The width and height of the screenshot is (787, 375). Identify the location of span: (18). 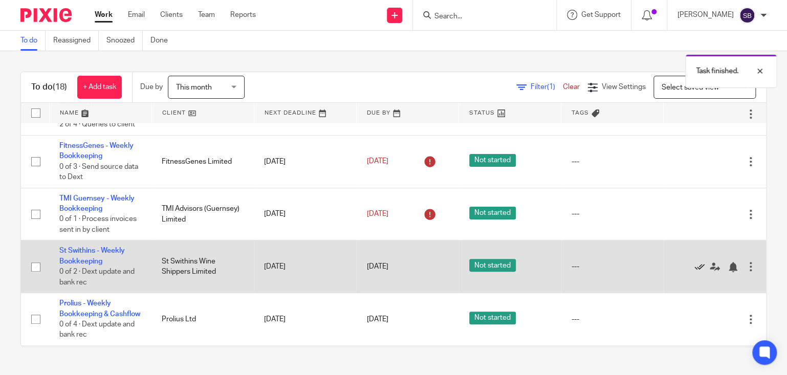
(60, 87).